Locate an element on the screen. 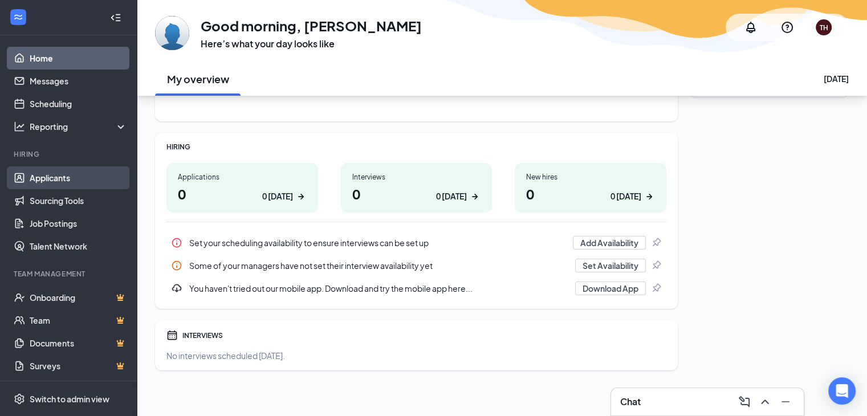 The image size is (867, 416). a: Home is located at coordinates (78, 58).